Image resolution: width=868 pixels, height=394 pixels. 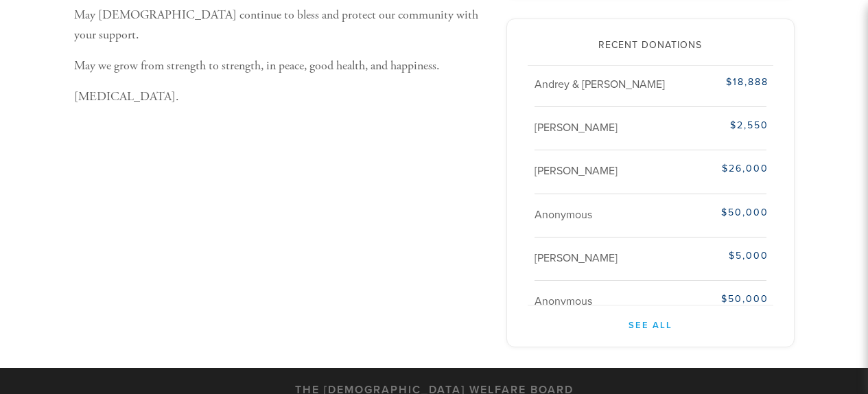 What do you see at coordinates (727, 125) in the screenshot?
I see `div: $2,550` at bounding box center [727, 125].